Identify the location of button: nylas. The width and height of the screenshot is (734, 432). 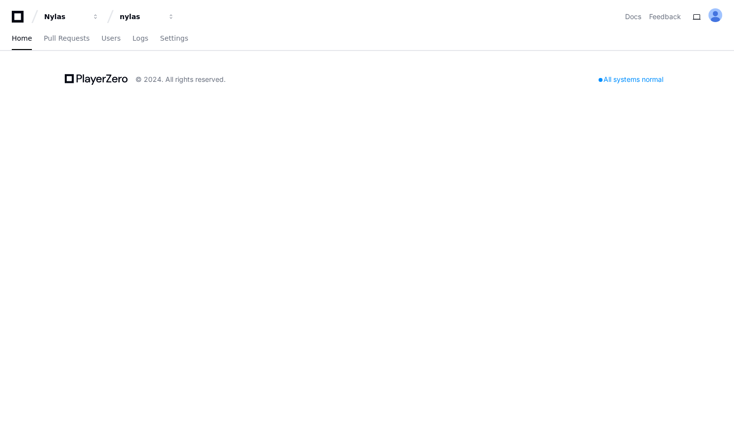
(147, 17).